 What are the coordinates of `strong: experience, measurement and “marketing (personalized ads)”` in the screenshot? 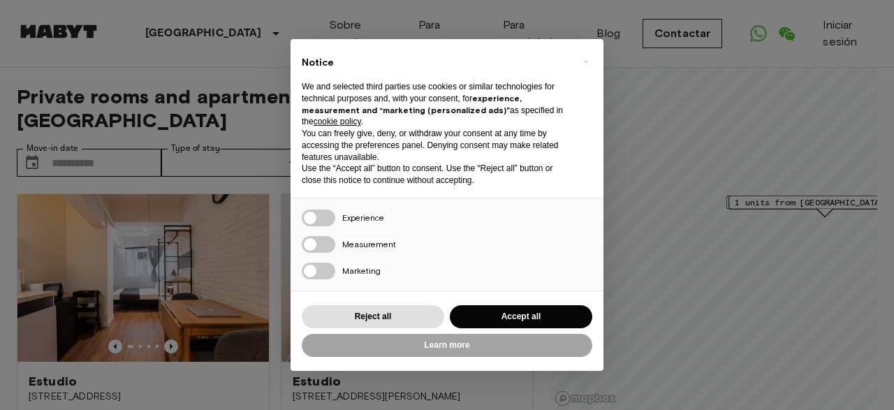 It's located at (412, 104).